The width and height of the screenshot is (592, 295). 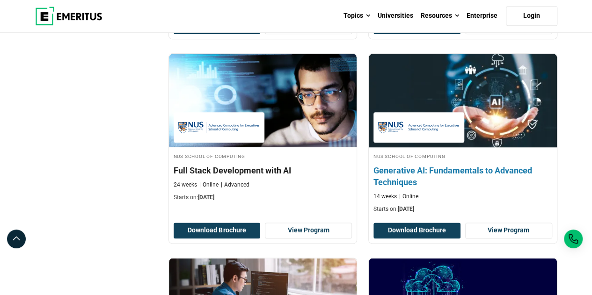 What do you see at coordinates (263, 130) in the screenshot?
I see `a: Coding Course by NUS School of Computing - September 30, 2025 NUS School of Computing NUS School ...` at bounding box center [263, 130].